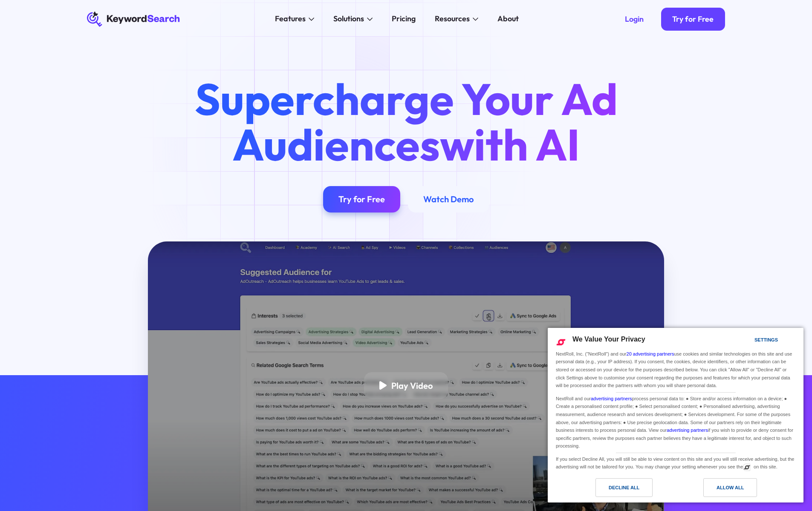 The height and width of the screenshot is (511, 812). Describe the element at coordinates (508, 19) in the screenshot. I see `div: About` at that location.